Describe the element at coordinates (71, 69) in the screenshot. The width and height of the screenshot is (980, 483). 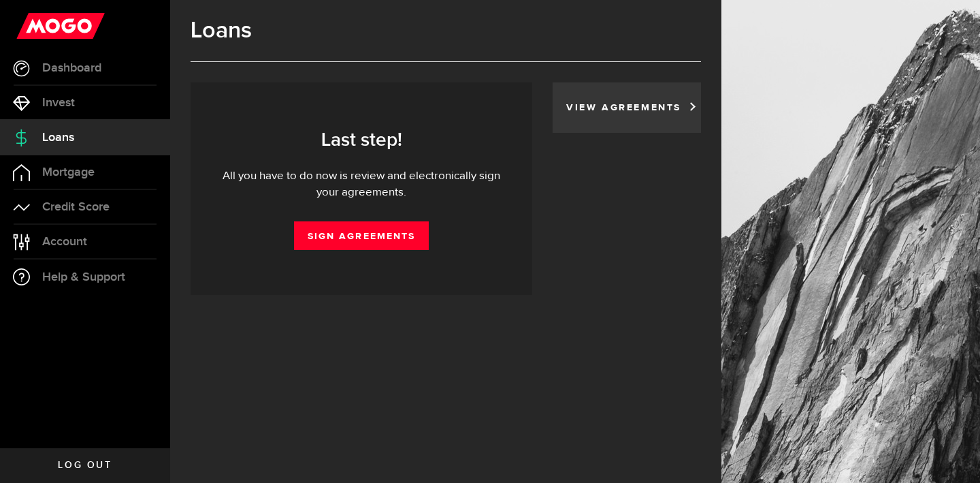
I see `span: Dashboard` at that location.